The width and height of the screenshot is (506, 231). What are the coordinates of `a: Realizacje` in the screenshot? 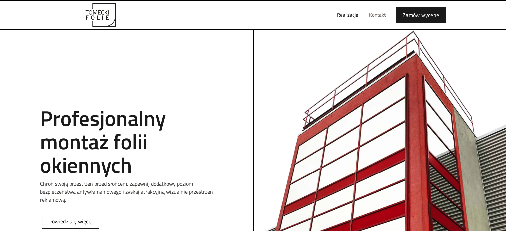 It's located at (348, 15).